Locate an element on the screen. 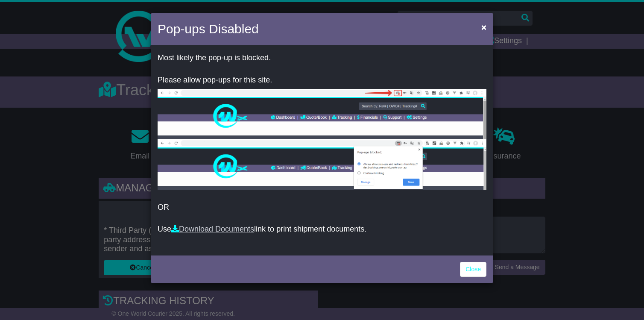  p: Most likely the pop-up is blocked. is located at coordinates (322, 58).